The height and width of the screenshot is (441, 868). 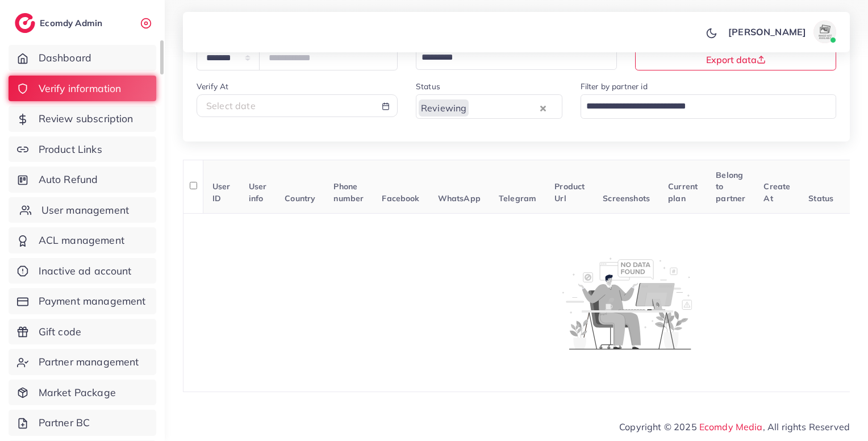 What do you see at coordinates (821, 198) in the screenshot?
I see `span: Status` at bounding box center [821, 198].